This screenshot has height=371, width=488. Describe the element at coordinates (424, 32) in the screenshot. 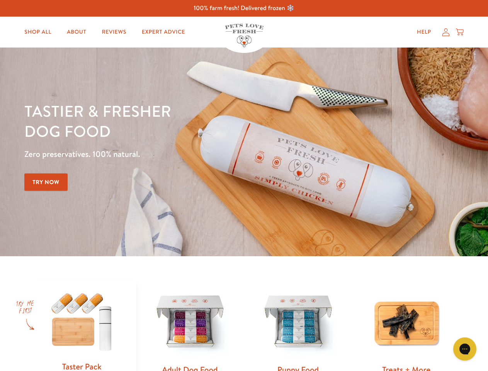

I see `a: Help` at that location.